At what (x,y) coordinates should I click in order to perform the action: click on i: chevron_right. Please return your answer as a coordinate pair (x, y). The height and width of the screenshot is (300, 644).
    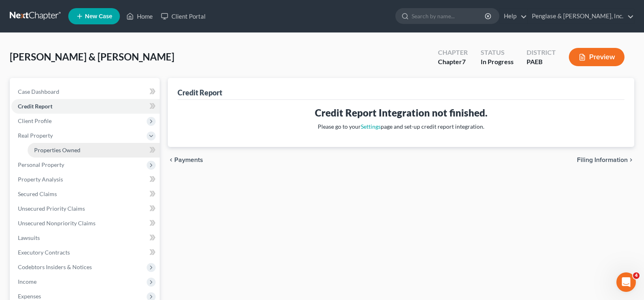
    Looking at the image, I should click on (631, 160).